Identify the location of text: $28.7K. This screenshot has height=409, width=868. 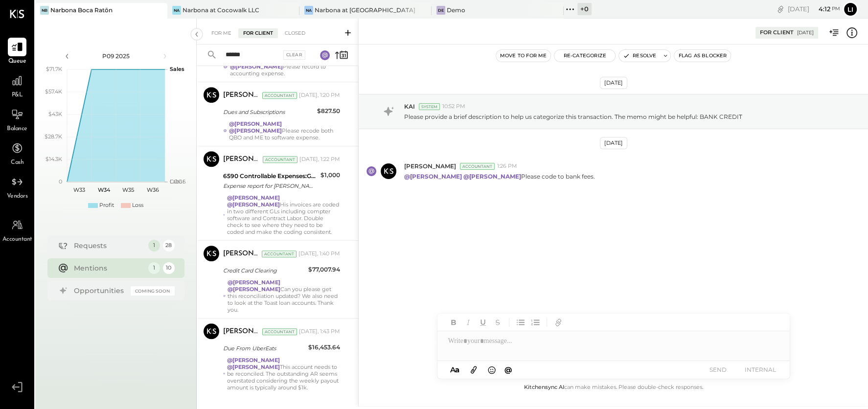
(53, 137).